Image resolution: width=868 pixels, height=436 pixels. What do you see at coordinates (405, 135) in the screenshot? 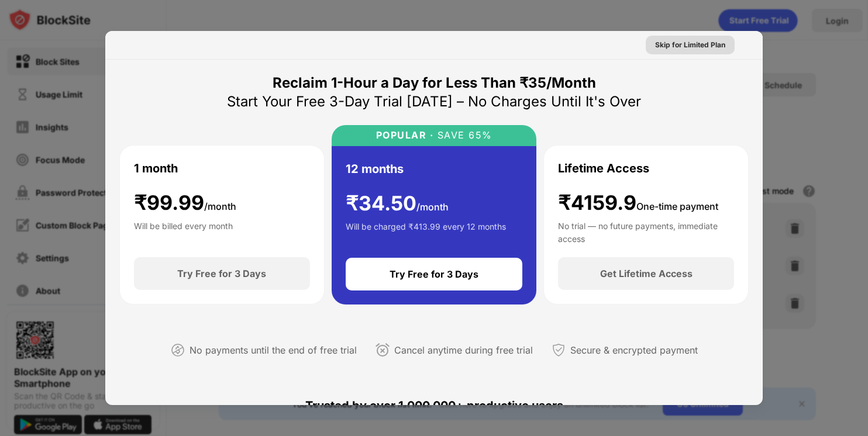
I see `div: POPULAR ·` at bounding box center [405, 135].